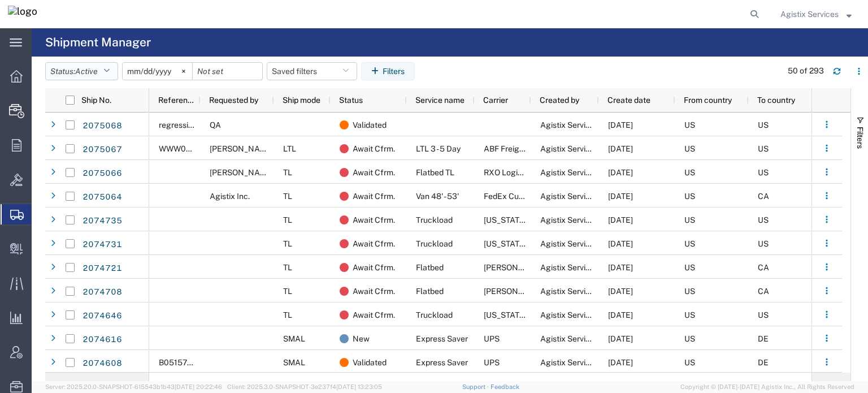  I want to click on a: 2075064, so click(102, 196).